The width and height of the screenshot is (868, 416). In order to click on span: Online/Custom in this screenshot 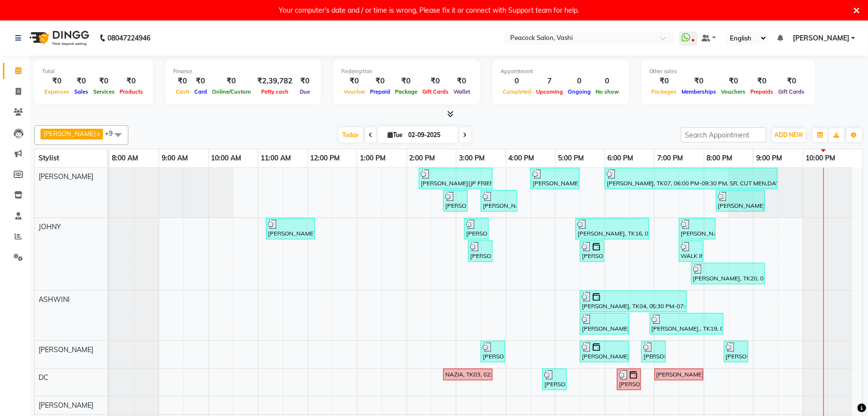, I will do `click(231, 92)`.